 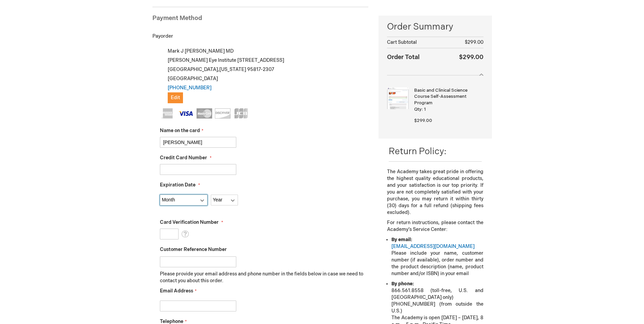 What do you see at coordinates (204, 114) in the screenshot?
I see `img: MasterCard` at bounding box center [204, 114].